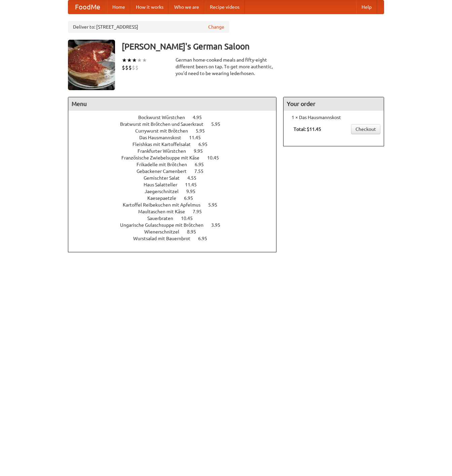 This screenshot has height=476, width=452. I want to click on a: Checkout, so click(365, 129).